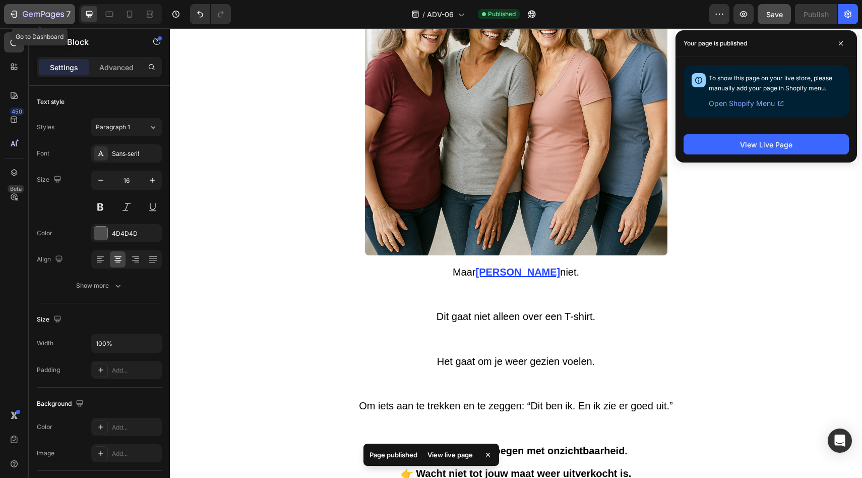  What do you see at coordinates (127, 343) in the screenshot?
I see `input: Auto` at bounding box center [127, 343].